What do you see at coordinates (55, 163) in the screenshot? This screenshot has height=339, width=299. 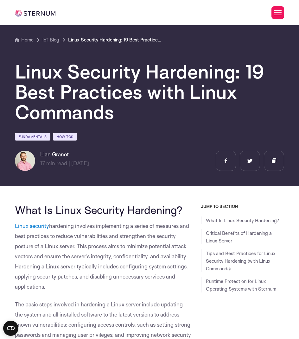 I see `span: min read |` at bounding box center [55, 163].